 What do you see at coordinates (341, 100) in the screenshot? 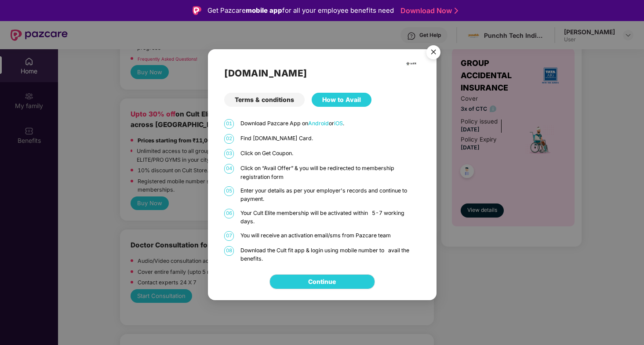
I see `div: How to Avail` at bounding box center [341, 100].